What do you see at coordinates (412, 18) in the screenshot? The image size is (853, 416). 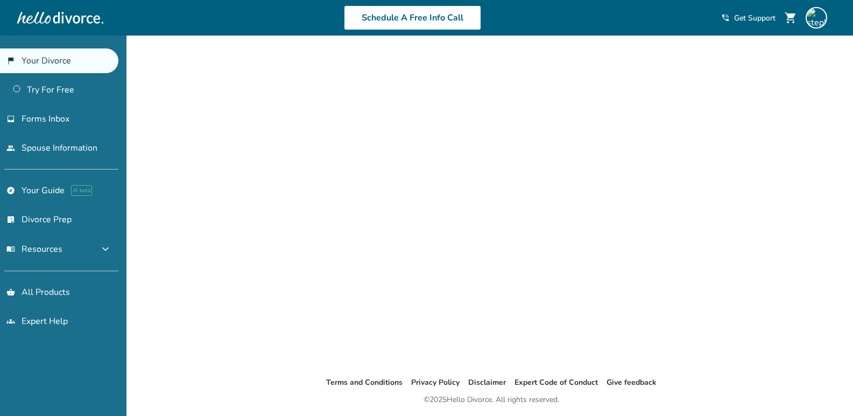 I see `a: Schedule A Free Info Call` at bounding box center [412, 18].